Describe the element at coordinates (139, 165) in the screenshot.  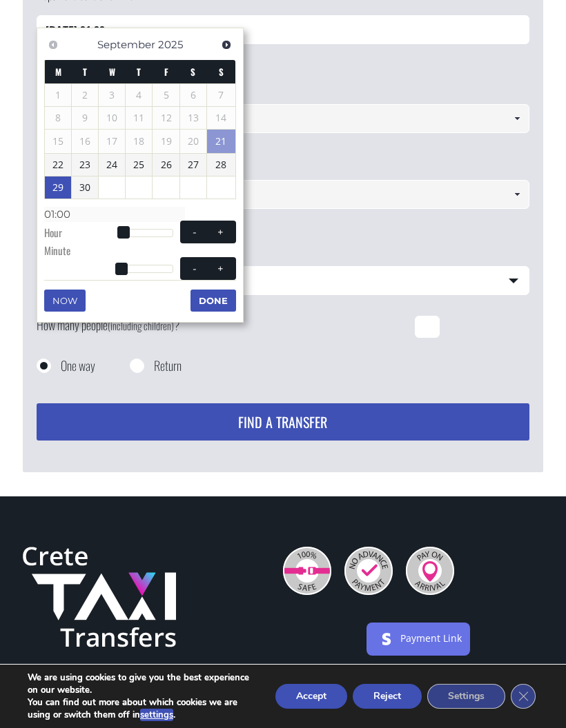
I see `a: 25` at that location.